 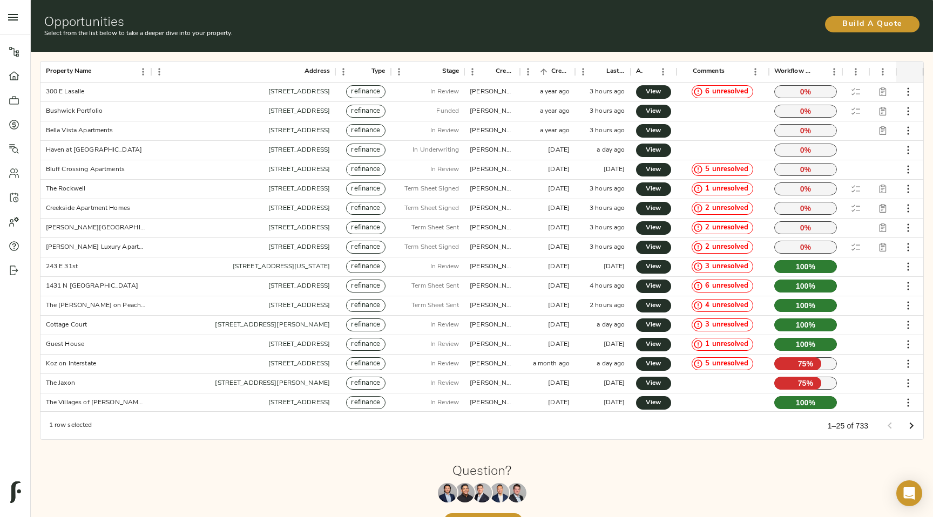 I want to click on img: logo, so click(x=16, y=492).